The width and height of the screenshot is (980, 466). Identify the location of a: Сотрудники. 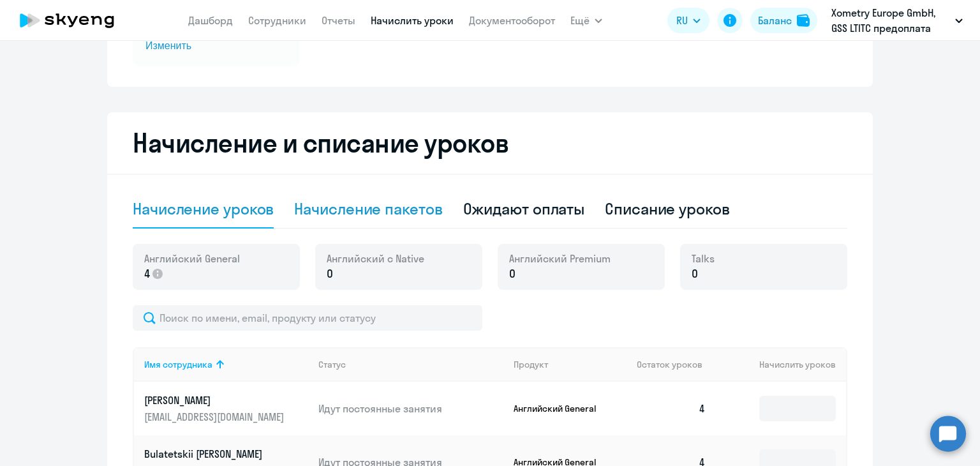
(277, 20).